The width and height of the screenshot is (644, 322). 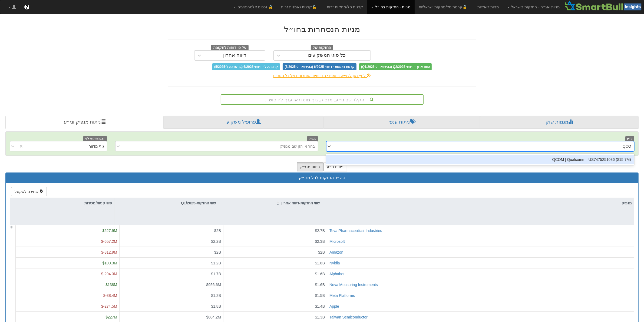 What do you see at coordinates (320, 230) in the screenshot?
I see `span: $2.7B` at bounding box center [320, 230].